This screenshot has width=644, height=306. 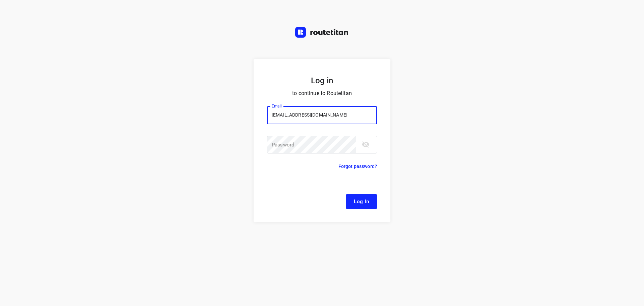 What do you see at coordinates (361, 202) in the screenshot?
I see `button: Log In` at bounding box center [361, 202].